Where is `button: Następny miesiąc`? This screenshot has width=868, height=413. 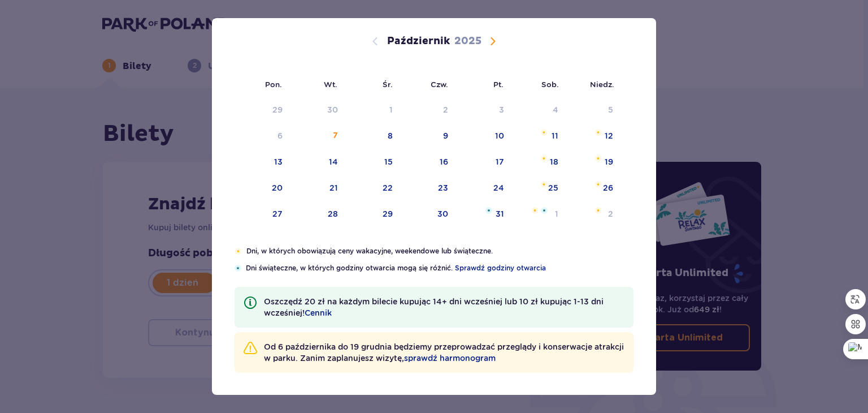
button: Następny miesiąc is located at coordinates (493, 42).